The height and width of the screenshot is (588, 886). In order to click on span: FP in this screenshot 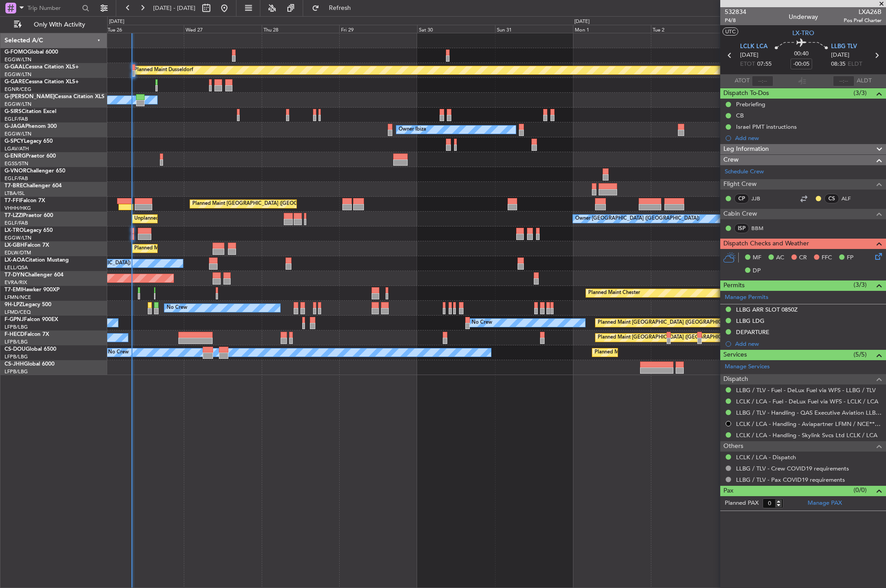, I will do `click(850, 258)`.